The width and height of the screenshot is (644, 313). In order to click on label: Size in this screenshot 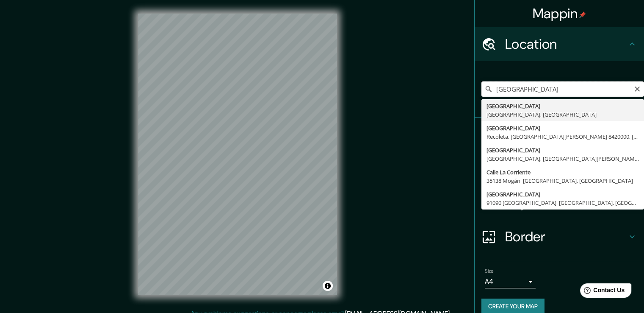, I will do `click(489, 271)`.